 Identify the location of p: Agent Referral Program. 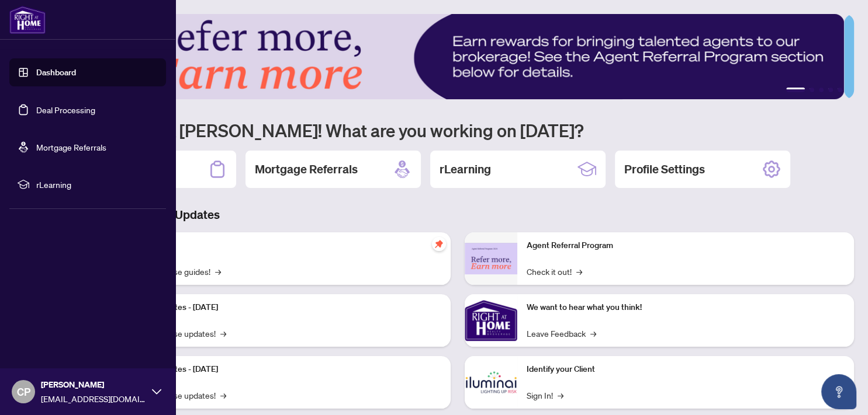
(686, 246).